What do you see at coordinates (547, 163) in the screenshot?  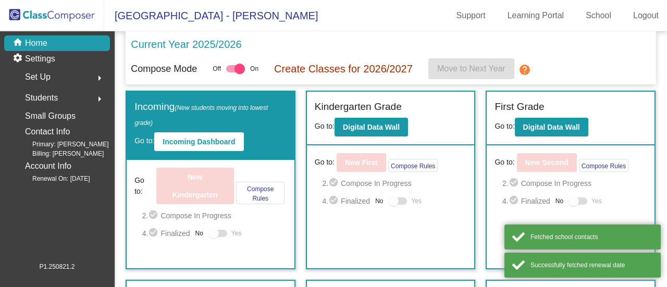 I see `button: New Second` at bounding box center [547, 163].